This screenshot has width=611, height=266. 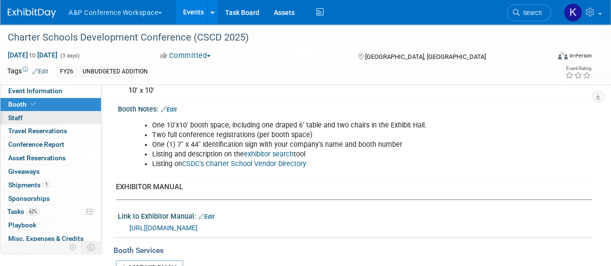 I want to click on a: Search, so click(x=529, y=13).